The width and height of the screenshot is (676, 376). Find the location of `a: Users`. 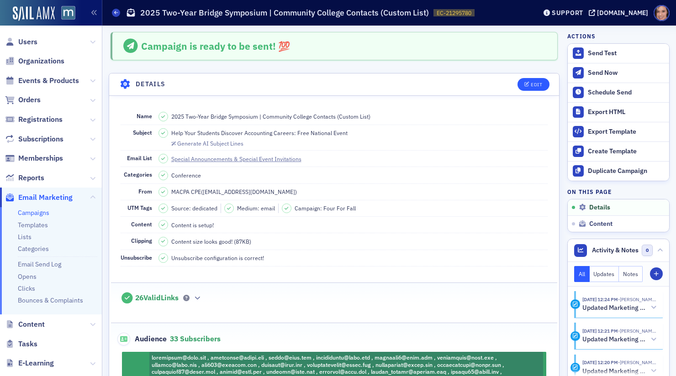

a: Users is located at coordinates (21, 42).